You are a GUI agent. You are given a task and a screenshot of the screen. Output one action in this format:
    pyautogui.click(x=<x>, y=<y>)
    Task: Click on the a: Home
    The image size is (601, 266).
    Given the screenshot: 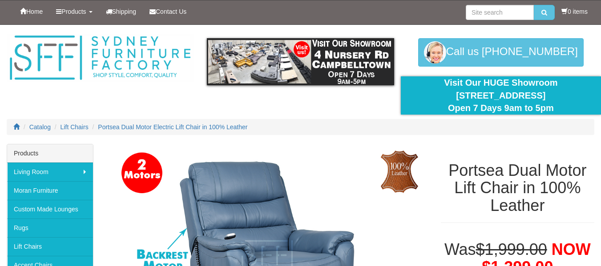 What is the action you would take?
    pyautogui.click(x=31, y=12)
    